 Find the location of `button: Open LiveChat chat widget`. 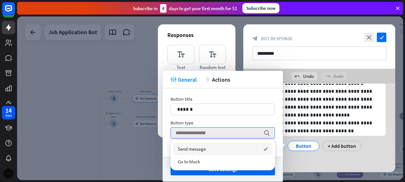

button: Open LiveChat chat widget is located at coordinates (15, 12).